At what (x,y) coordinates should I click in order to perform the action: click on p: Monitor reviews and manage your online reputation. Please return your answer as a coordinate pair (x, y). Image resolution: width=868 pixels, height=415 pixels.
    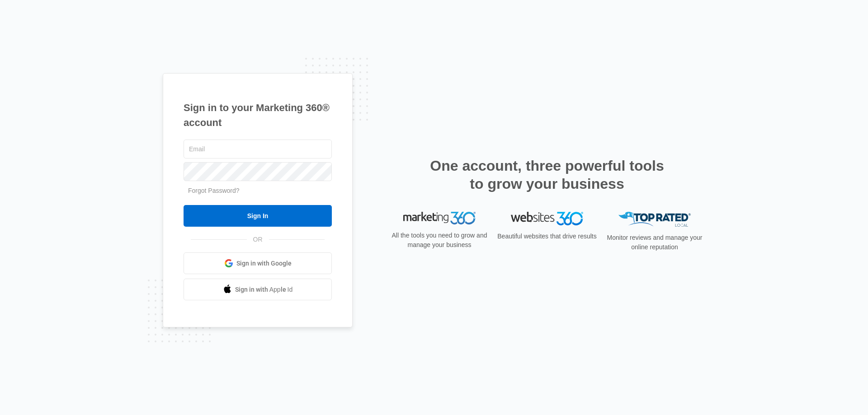
    Looking at the image, I should click on (655, 243).